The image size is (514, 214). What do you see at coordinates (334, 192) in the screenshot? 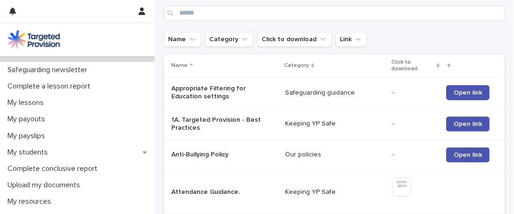
I see `tr: Attendance Guidance.Keeping YP Safe` at bounding box center [334, 192].